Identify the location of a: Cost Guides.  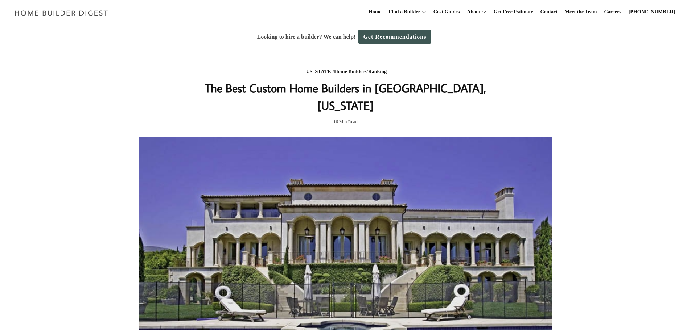
(447, 12).